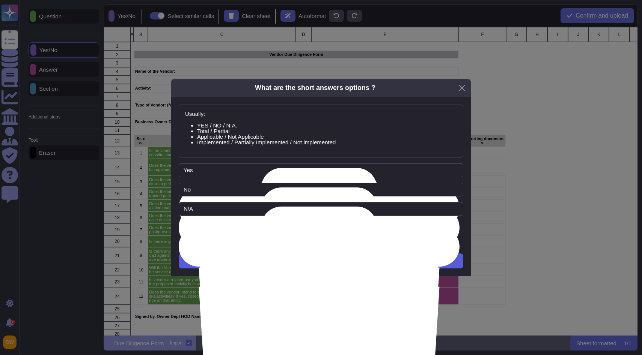  Describe the element at coordinates (321, 209) in the screenshot. I see `input: Option 3` at that location.